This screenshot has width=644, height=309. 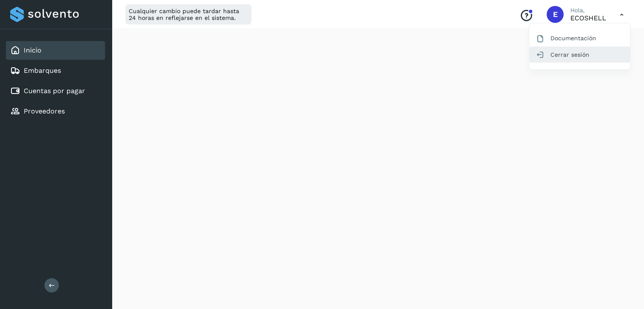 What do you see at coordinates (580, 38) in the screenshot?
I see `div: Documentación` at bounding box center [580, 38].